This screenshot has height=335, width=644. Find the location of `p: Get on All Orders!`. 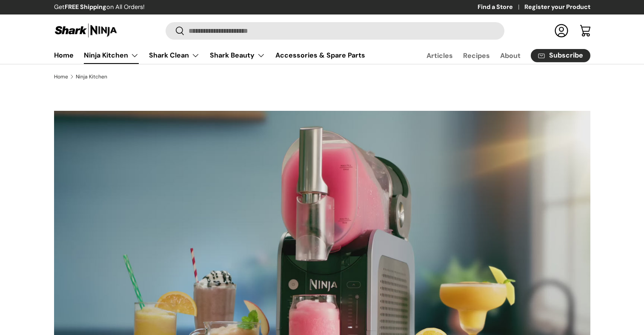

p: Get on All Orders! is located at coordinates (99, 7).